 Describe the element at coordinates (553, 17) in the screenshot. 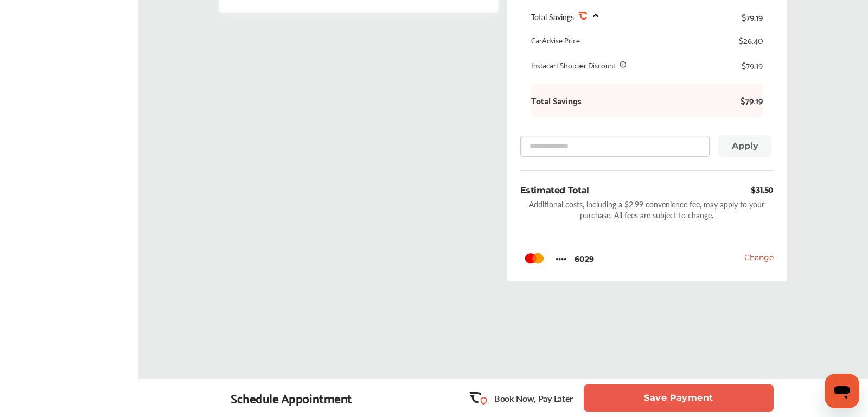

I see `span: Total Savings` at that location.